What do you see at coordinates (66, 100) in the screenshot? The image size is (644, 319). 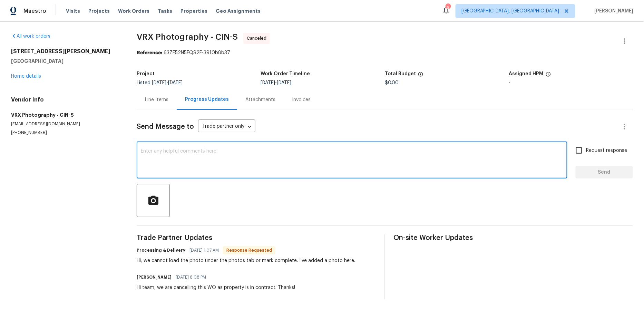 I see `h4: Vendor Info` at bounding box center [66, 100].